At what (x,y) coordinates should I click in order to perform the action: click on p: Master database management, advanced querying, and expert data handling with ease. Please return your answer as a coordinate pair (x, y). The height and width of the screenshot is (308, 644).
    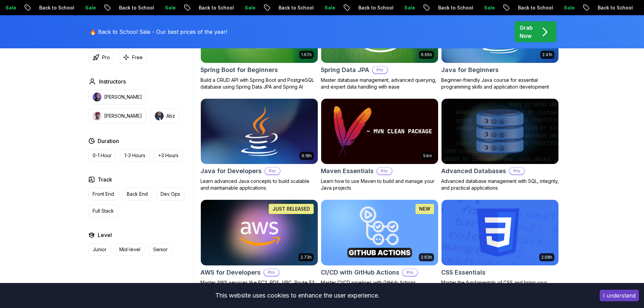
    Looking at the image, I should click on (380, 84).